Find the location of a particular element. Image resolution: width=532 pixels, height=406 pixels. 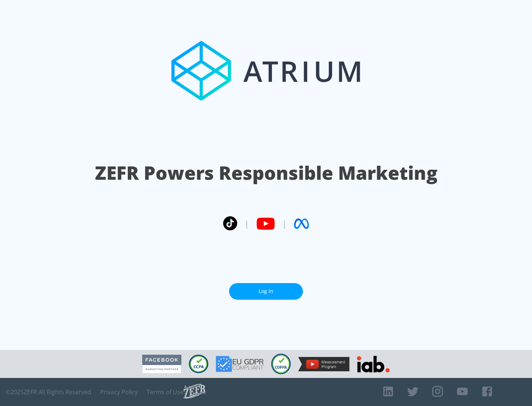

img: COPPA Compliant is located at coordinates (281, 364).